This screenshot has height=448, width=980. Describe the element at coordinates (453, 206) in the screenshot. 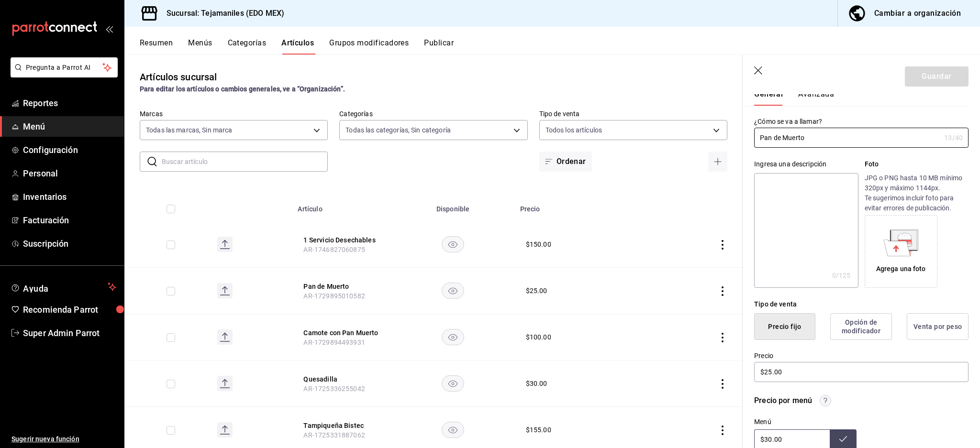

I see `th: Disponible` at that location.